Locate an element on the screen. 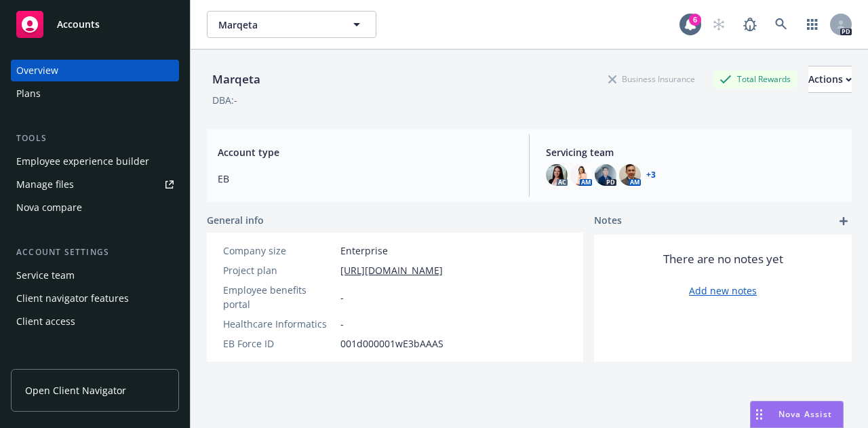 The height and width of the screenshot is (428, 868). a: Switch app is located at coordinates (813, 25).